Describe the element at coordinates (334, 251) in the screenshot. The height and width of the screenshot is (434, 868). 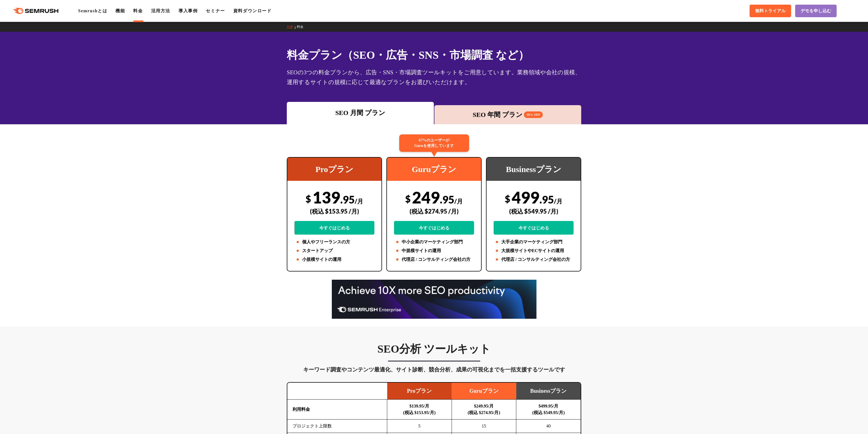
I see `li: スタートアップ` at that location.